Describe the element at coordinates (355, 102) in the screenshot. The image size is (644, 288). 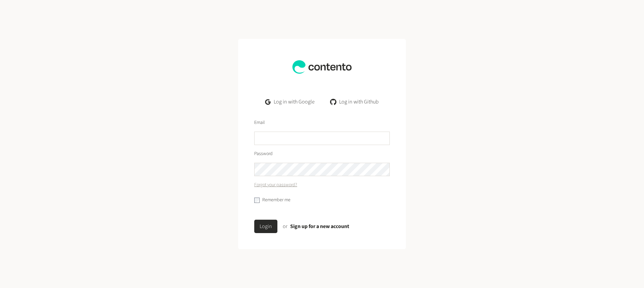
I see `a: Log in with Github` at that location.